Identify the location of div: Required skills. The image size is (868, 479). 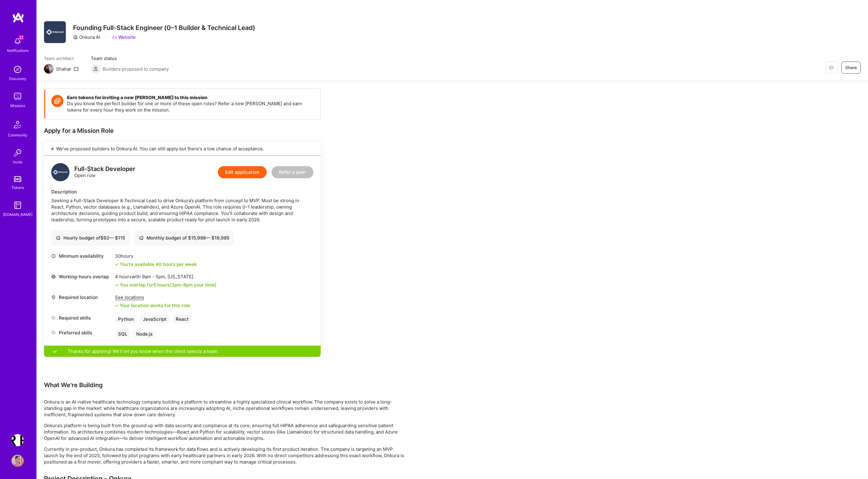
(82, 318).